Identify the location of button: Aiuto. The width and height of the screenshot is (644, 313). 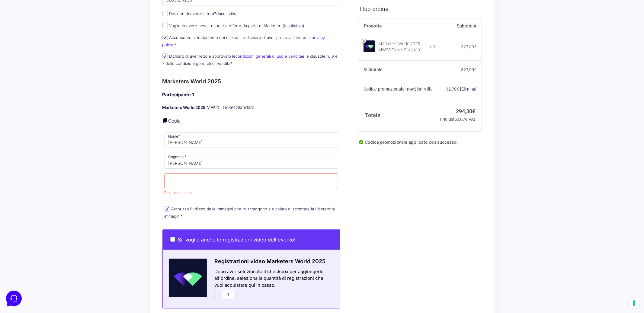
(97, 201).